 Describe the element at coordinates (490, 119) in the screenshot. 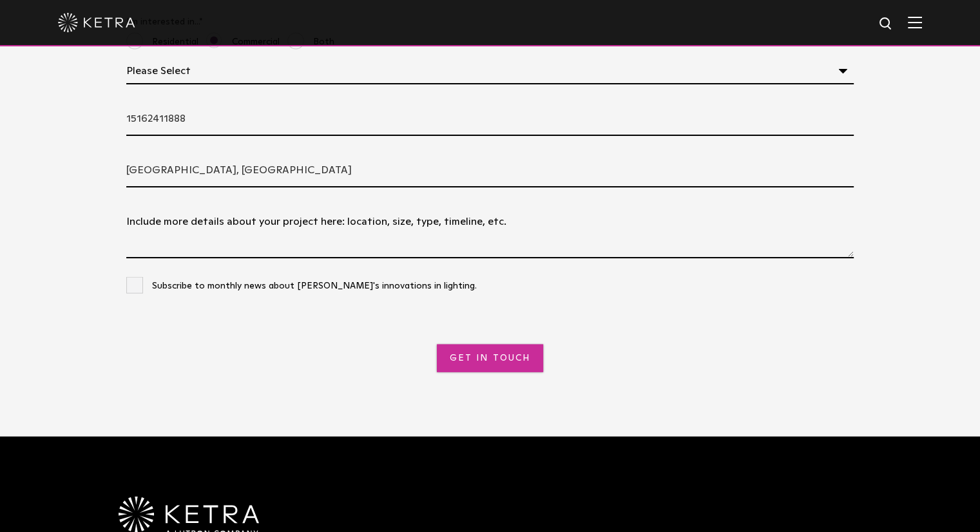

I see `input: Phone Number` at that location.